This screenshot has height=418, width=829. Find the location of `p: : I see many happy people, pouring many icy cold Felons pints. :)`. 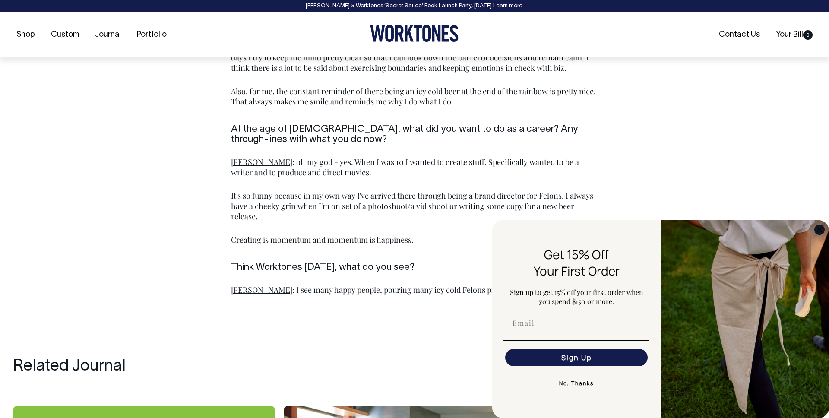

p: : I see many happy people, pouring many icy cold Felons pints. :) is located at coordinates (415, 290).